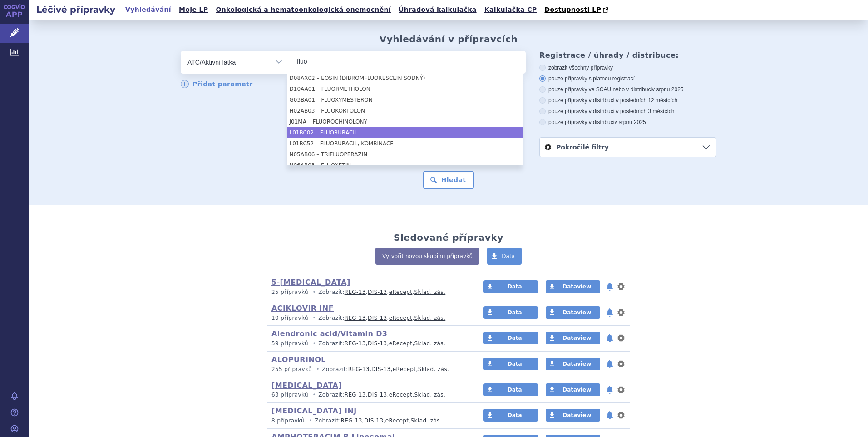  I want to click on button: Hledat, so click(449, 180).